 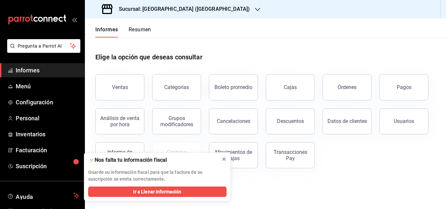 I want to click on font: Cajas, so click(x=290, y=87).